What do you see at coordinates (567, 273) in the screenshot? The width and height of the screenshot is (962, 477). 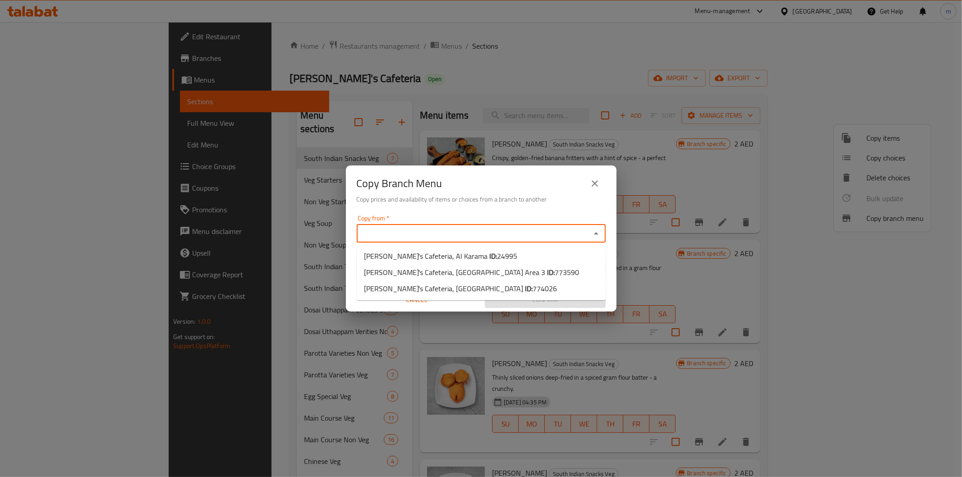 I see `span: 773590` at bounding box center [567, 273].